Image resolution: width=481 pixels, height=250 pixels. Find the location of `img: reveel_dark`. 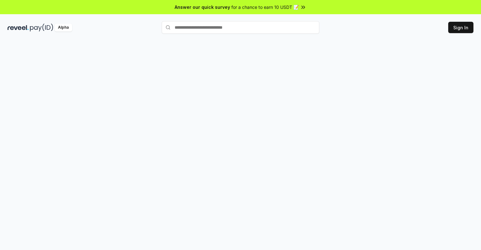

img: reveel_dark is located at coordinates (18, 27).